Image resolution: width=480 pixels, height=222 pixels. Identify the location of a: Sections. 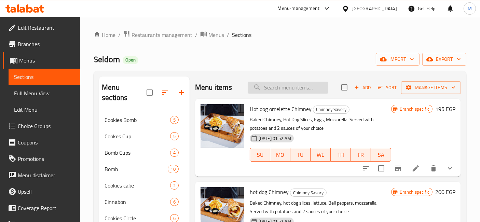
(44, 77).